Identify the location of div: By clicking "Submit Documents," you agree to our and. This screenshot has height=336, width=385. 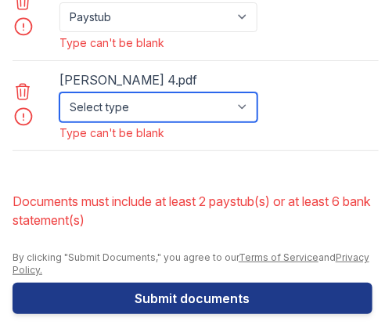
(193, 264).